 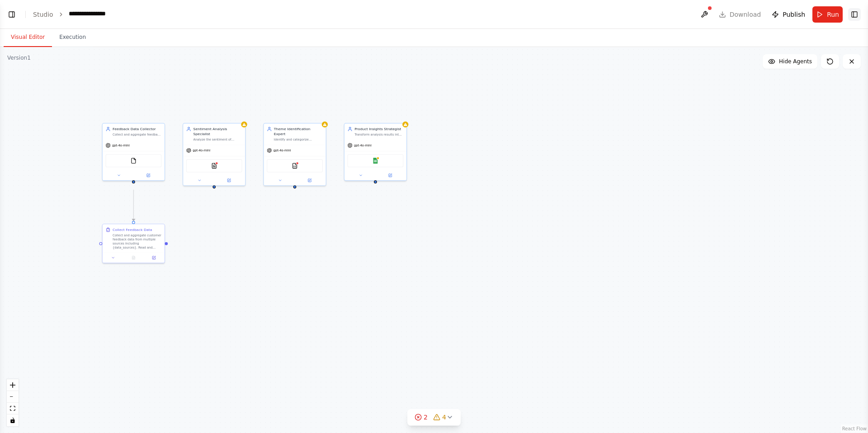 I want to click on div: Analyze the sentiment of customer feedback across all collected data, categorizing feedback as po..., so click(x=218, y=139).